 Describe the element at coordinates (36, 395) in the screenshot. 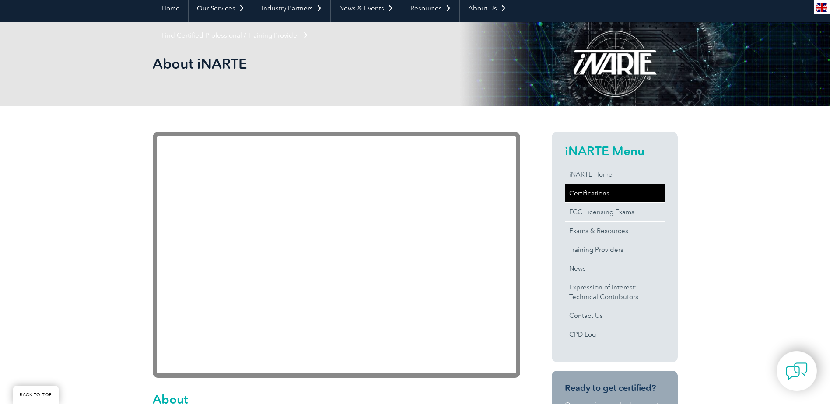

I see `a: BACK TO TOP` at that location.